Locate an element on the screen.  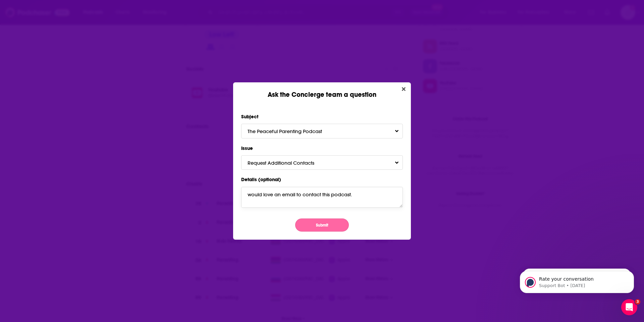
div: message notification from Support Bot, 1w ago. Rate your conversation is located at coordinates (67, 25).